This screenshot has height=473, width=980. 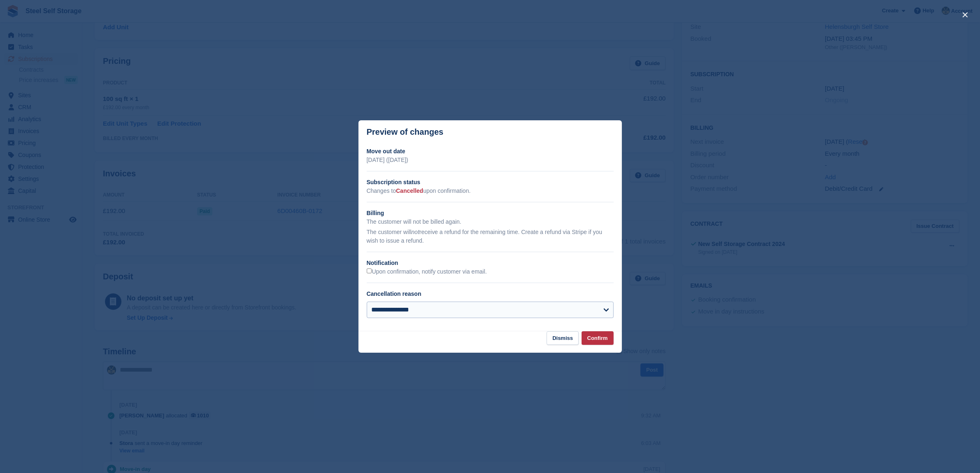 What do you see at coordinates (598, 338) in the screenshot?
I see `button: Confirm` at bounding box center [598, 338].